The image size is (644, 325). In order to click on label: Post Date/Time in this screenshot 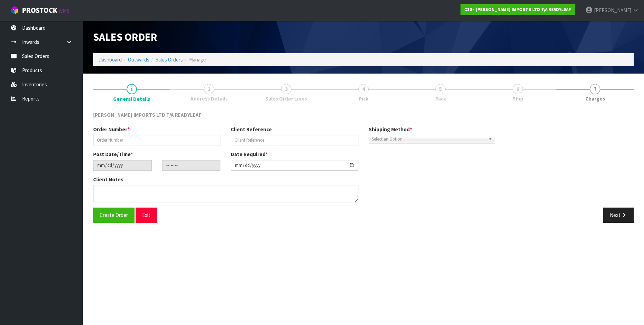, I will do `click(114, 154)`.